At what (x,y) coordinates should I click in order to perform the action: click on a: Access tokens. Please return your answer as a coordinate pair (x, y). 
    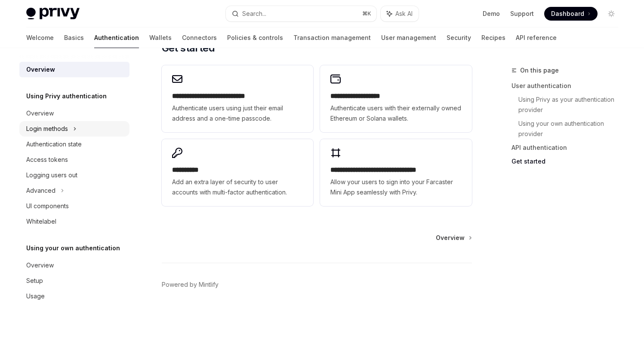
    Looking at the image, I should click on (74, 160).